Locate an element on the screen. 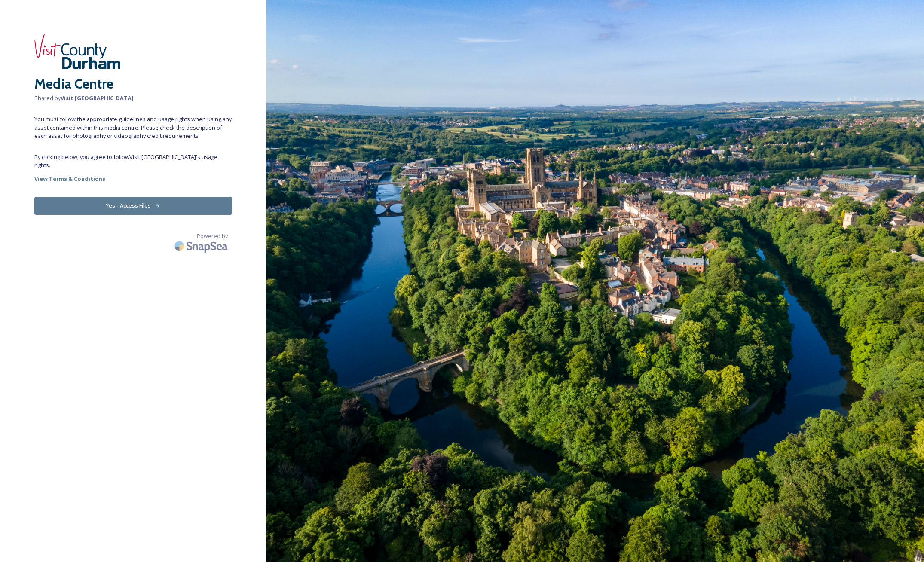 The height and width of the screenshot is (562, 924). img: header-logo.png is located at coordinates (77, 52).